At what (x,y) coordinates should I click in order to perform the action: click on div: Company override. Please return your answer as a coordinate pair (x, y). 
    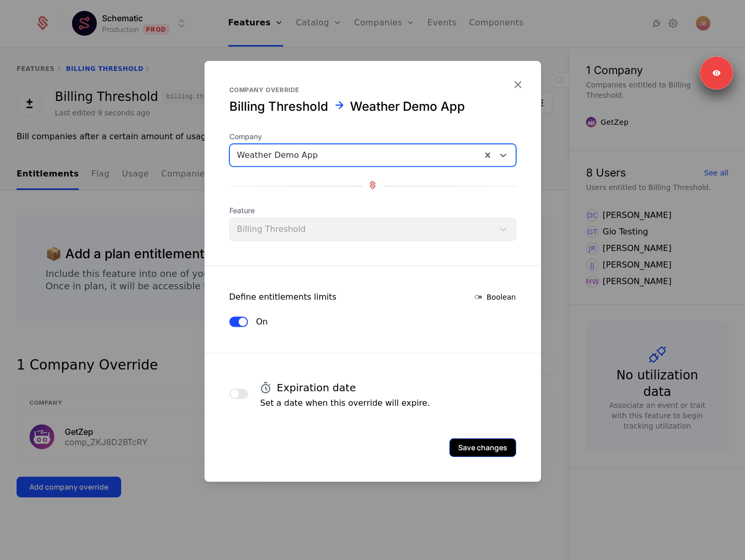
    Looking at the image, I should click on (373, 90).